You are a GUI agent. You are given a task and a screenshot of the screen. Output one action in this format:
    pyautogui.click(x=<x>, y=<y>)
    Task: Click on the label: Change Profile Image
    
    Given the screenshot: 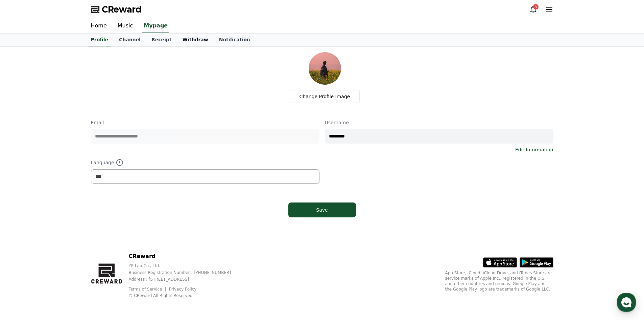 What is the action you would take?
    pyautogui.click(x=325, y=97)
    